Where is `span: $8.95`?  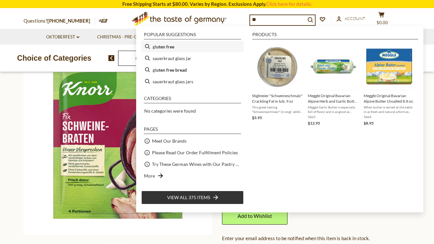
span: $8.95 is located at coordinates (368, 123).